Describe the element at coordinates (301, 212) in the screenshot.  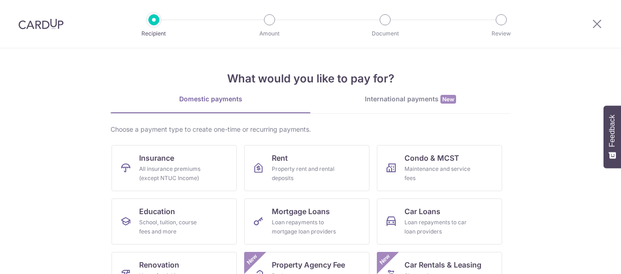
I see `span: Mortgage Loans` at that location.